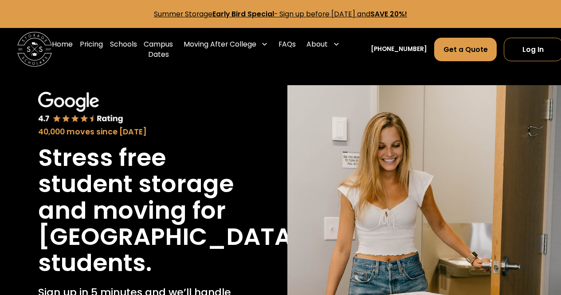  I want to click on img: Google 4.7 star rating, so click(81, 108).